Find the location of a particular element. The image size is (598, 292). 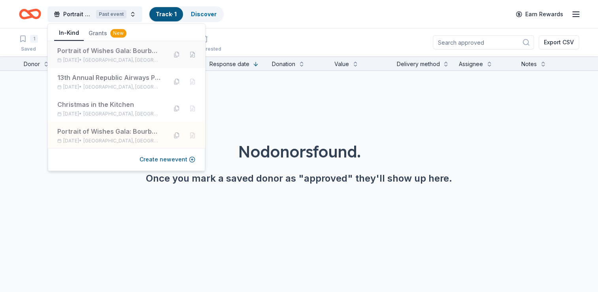

a: Track· 1 is located at coordinates (166, 14).